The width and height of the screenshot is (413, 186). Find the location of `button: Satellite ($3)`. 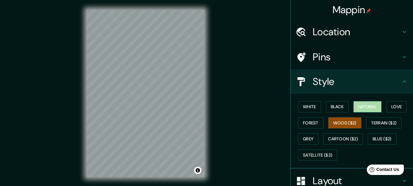

button: Satellite ($3) is located at coordinates (318, 155).